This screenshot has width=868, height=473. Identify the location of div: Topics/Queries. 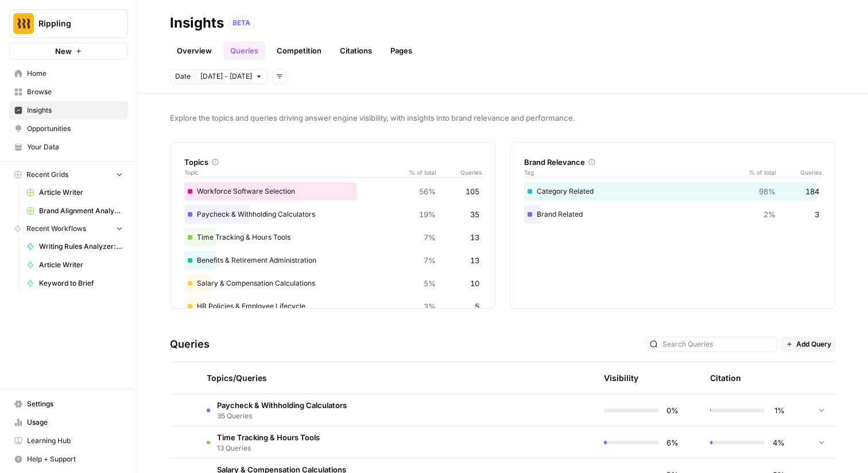
(341, 377).